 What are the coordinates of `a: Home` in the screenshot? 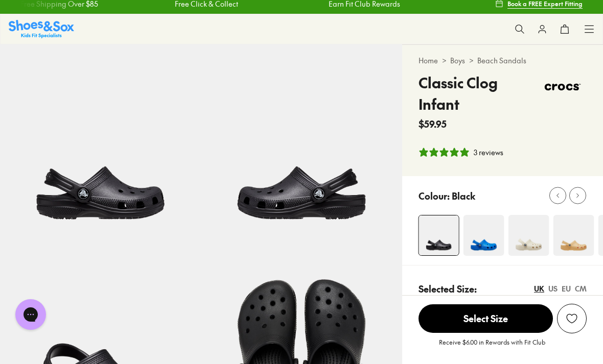 It's located at (428, 60).